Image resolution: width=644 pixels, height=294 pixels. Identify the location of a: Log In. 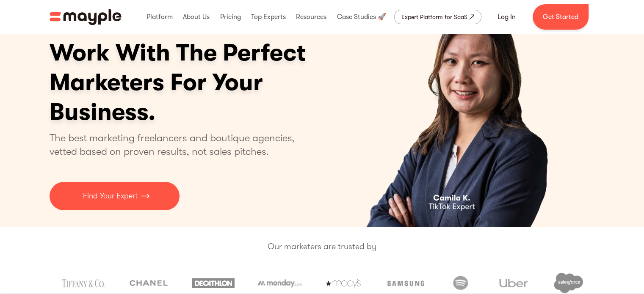
(506, 17).